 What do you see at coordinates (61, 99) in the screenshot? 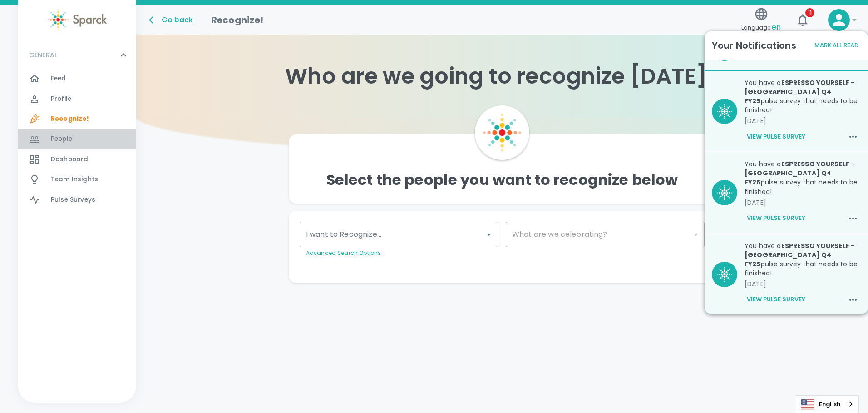
I see `span: Profile` at bounding box center [61, 99].